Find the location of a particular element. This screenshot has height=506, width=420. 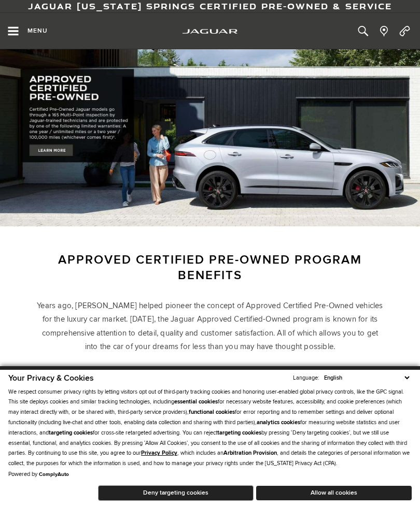

a: ComplyAuto is located at coordinates (54, 475).